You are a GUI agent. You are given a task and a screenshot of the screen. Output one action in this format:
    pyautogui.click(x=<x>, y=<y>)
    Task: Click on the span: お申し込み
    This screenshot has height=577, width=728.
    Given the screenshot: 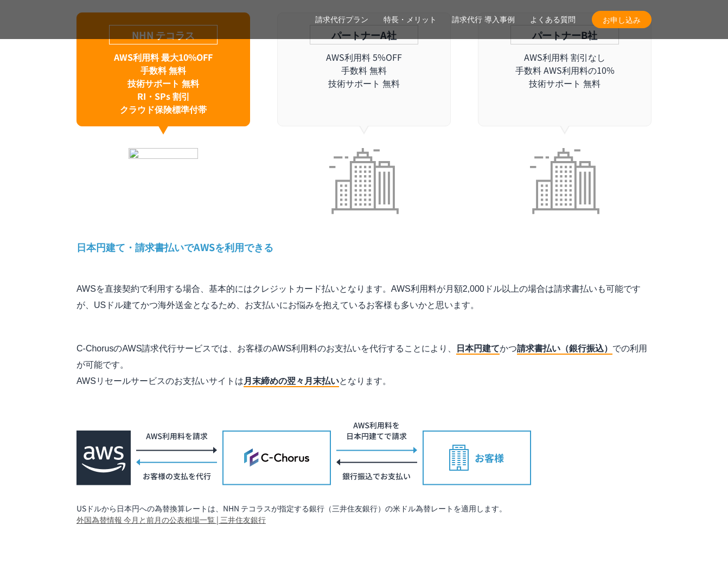 What is the action you would take?
    pyautogui.click(x=622, y=19)
    